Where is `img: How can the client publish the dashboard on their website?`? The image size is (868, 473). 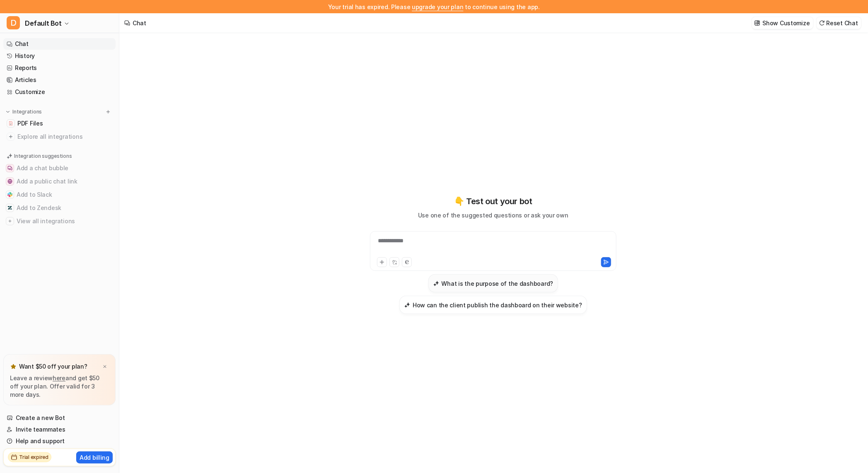 img: How can the client publish the dashboard on their website? is located at coordinates (407, 304).